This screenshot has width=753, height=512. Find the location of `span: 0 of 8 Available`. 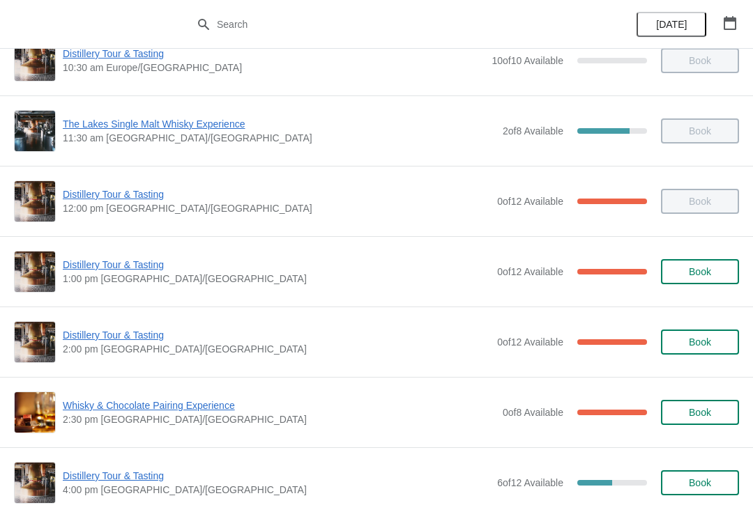

span: 0 of 8 Available is located at coordinates (532, 413).